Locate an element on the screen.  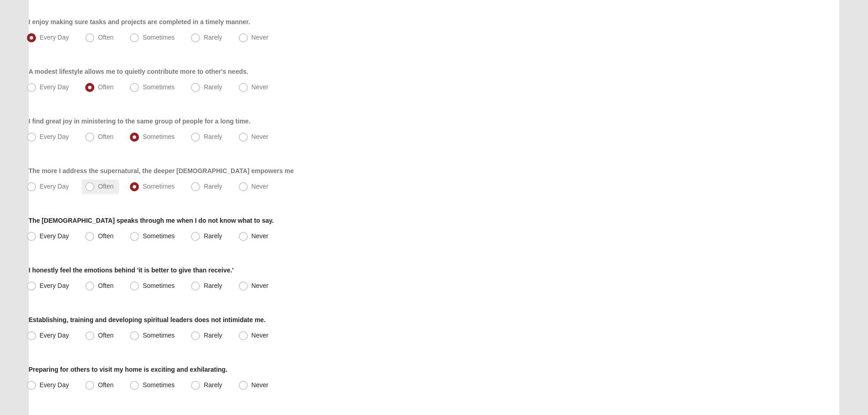
label: Preparing for others to visit my home is exciting and exhilarating. is located at coordinates (128, 370).